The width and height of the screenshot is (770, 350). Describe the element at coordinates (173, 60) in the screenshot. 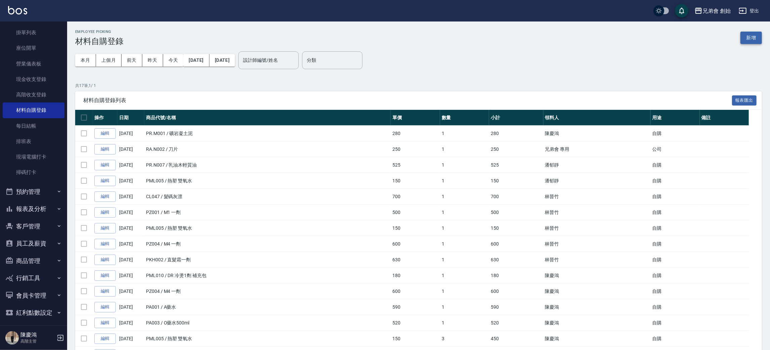

I see `button: 今天` at that location.